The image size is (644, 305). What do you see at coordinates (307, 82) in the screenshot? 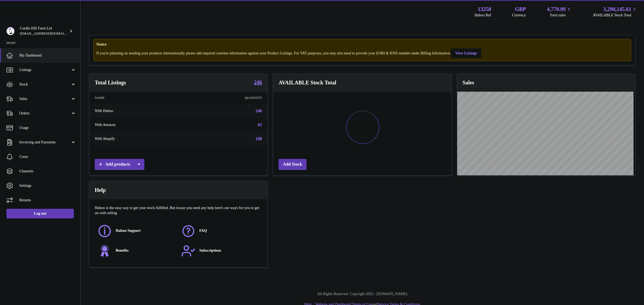
I see `h3: AVAILABLE Stock Total` at bounding box center [307, 82].